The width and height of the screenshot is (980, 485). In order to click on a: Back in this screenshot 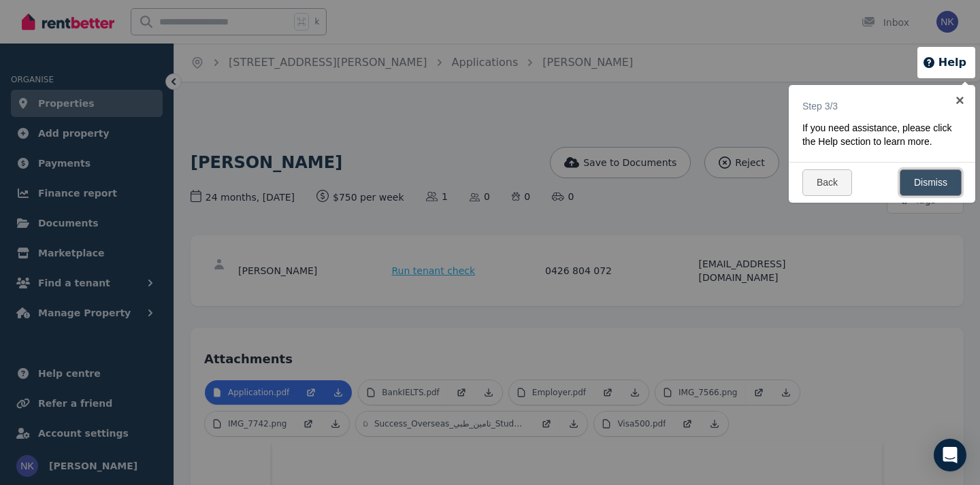, I will do `click(827, 182)`.